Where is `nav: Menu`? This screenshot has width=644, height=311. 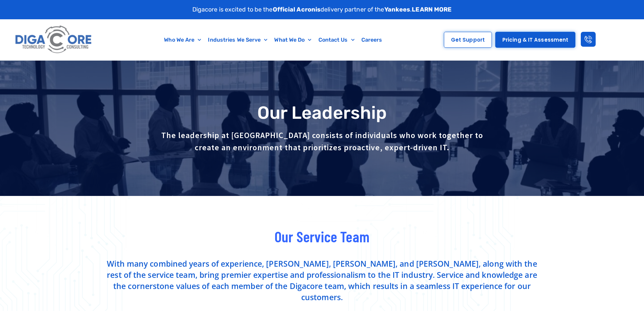
nav: Menu is located at coordinates (273, 40).